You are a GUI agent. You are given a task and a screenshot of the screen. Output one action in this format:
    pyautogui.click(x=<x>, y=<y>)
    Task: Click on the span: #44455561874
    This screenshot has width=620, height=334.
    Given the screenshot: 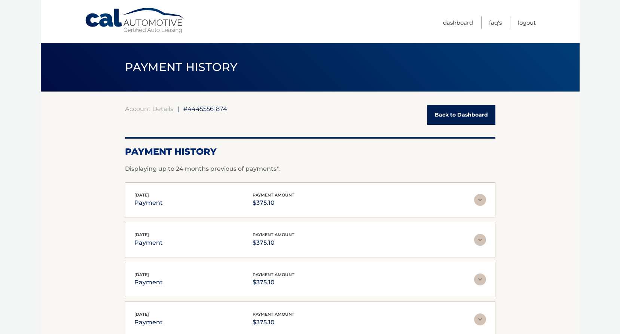 What is the action you would take?
    pyautogui.click(x=205, y=109)
    